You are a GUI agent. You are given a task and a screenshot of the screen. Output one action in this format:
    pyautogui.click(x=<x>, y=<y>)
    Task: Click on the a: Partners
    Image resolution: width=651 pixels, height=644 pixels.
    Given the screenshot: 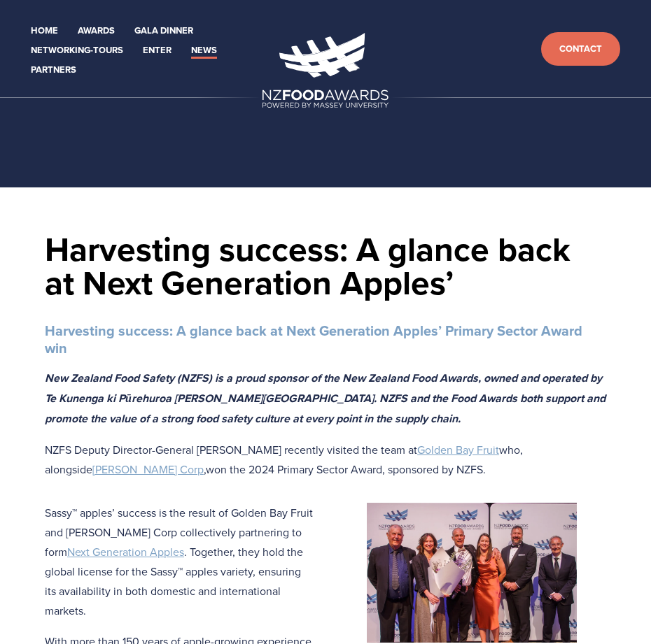 What is the action you would take?
    pyautogui.click(x=53, y=70)
    